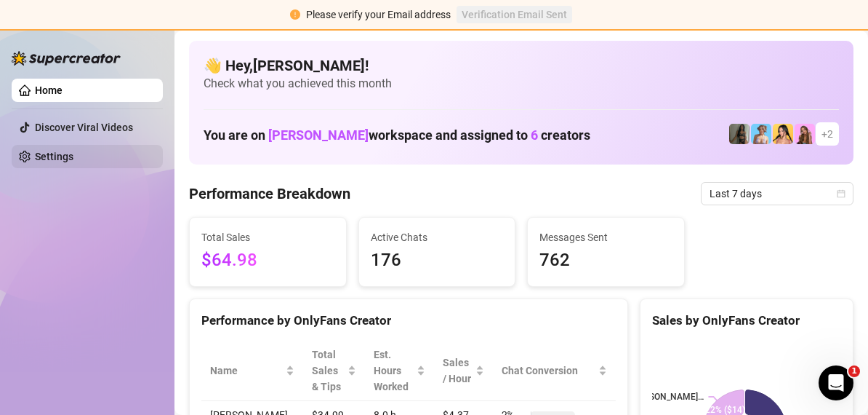 The height and width of the screenshot is (415, 868). Describe the element at coordinates (397, 135) in the screenshot. I see `h1: You are on workspace and assigned to creators` at that location.